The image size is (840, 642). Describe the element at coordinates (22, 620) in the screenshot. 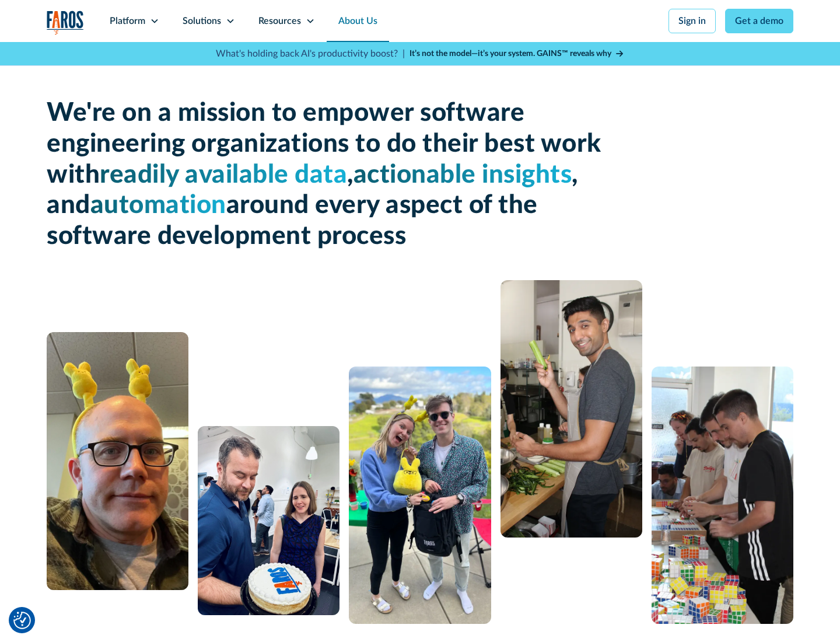

I see `button: Cookie Settings` at that location.